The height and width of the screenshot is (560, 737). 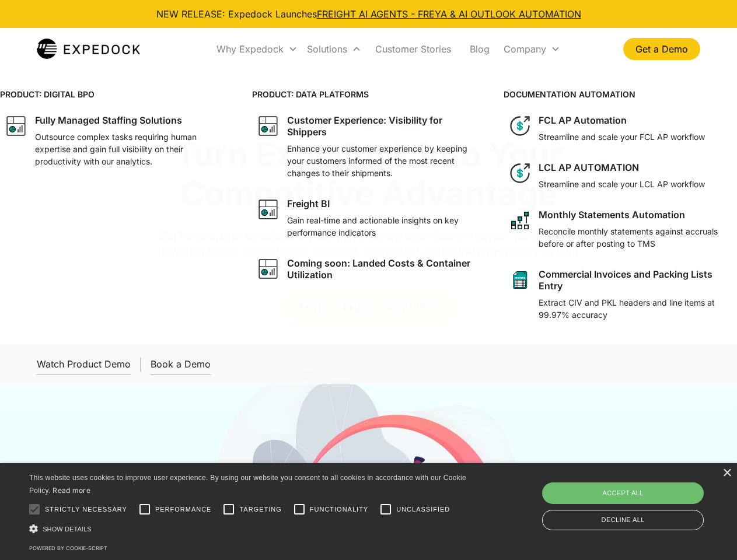 I want to click on div: NEW RELEASE: Expedock Launches, so click(x=368, y=14).